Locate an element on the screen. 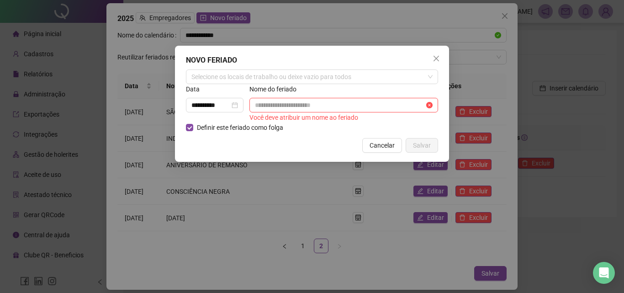  span: close is located at coordinates (437, 59).